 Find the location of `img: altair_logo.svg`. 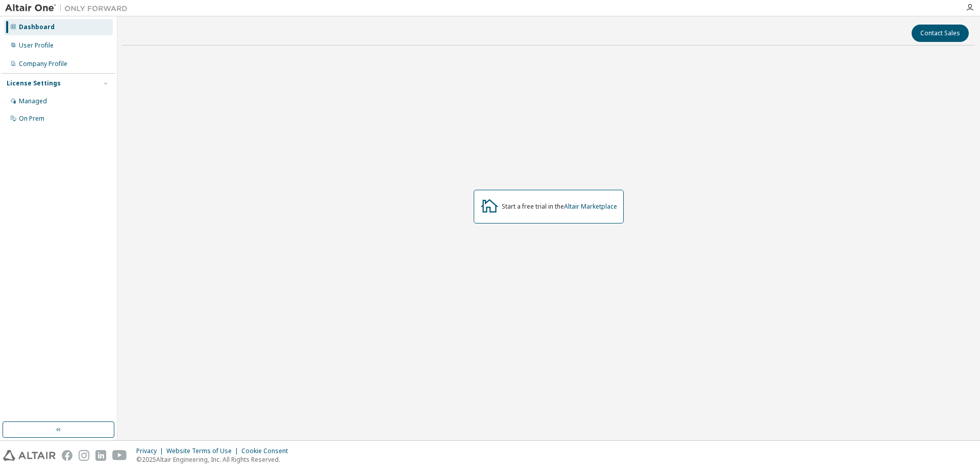

img: altair_logo.svg is located at coordinates (29, 455).